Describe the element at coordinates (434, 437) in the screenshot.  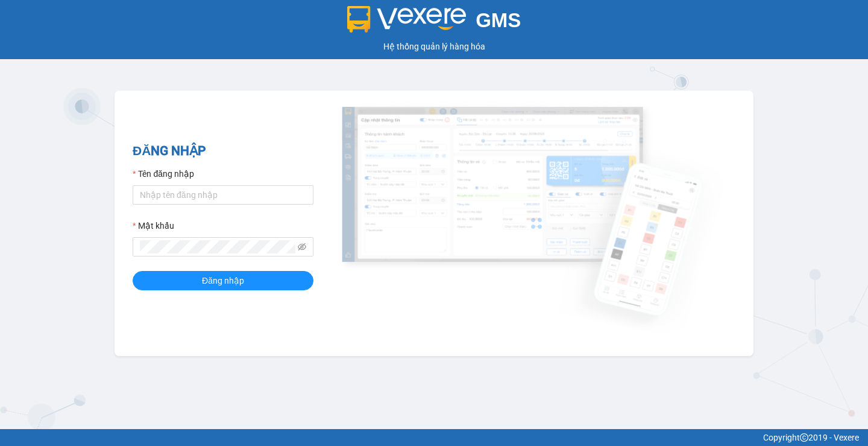
I see `div: Copyright 2019 - Vexere` at that location.